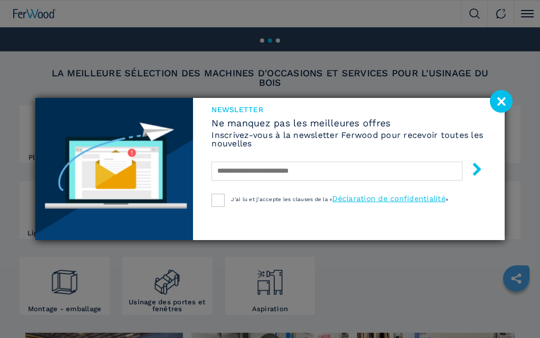 This screenshot has width=540, height=338. Describe the element at coordinates (389, 199) in the screenshot. I see `a: Déclaration de confidentialité` at that location.